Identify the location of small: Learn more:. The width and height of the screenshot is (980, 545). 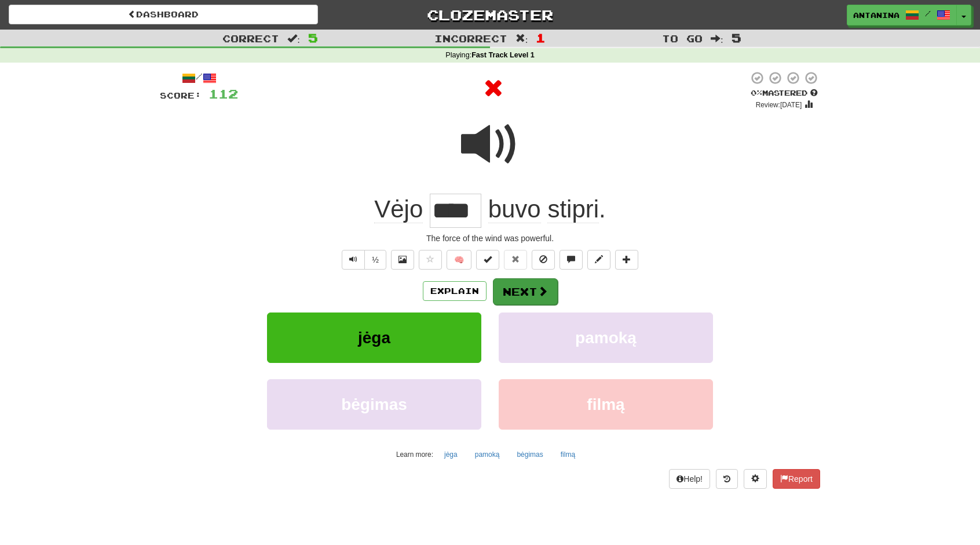
(414, 454).